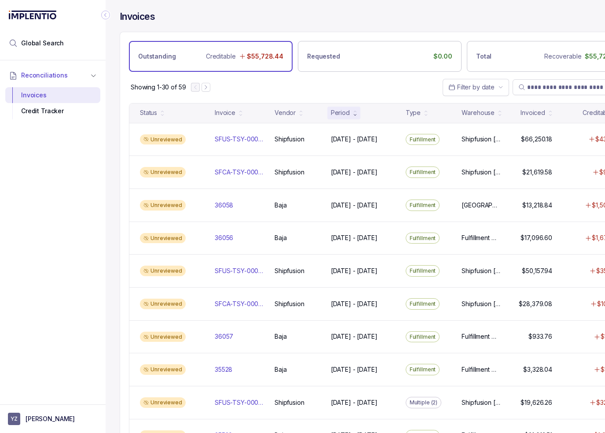 This screenshot has width=605, height=433. What do you see at coordinates (536, 139) in the screenshot?
I see `p: $66,250.18` at bounding box center [536, 139].